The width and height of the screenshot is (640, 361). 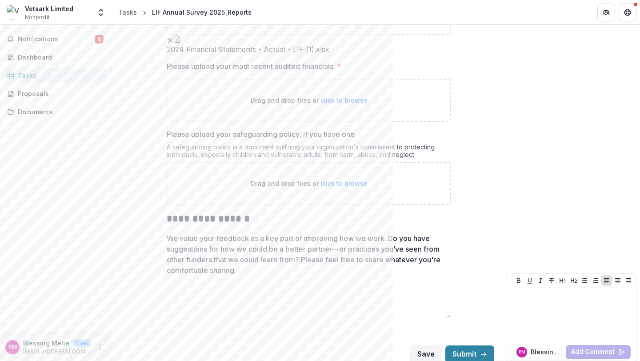 I want to click on p: User, so click(x=82, y=343).